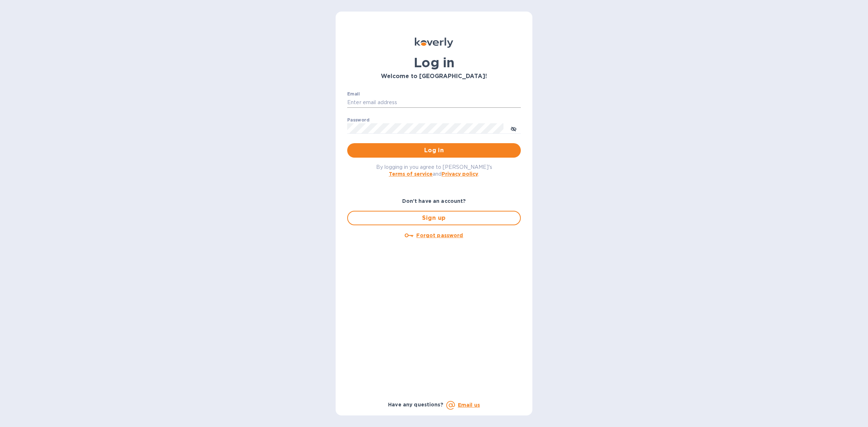  I want to click on label: Password, so click(358, 120).